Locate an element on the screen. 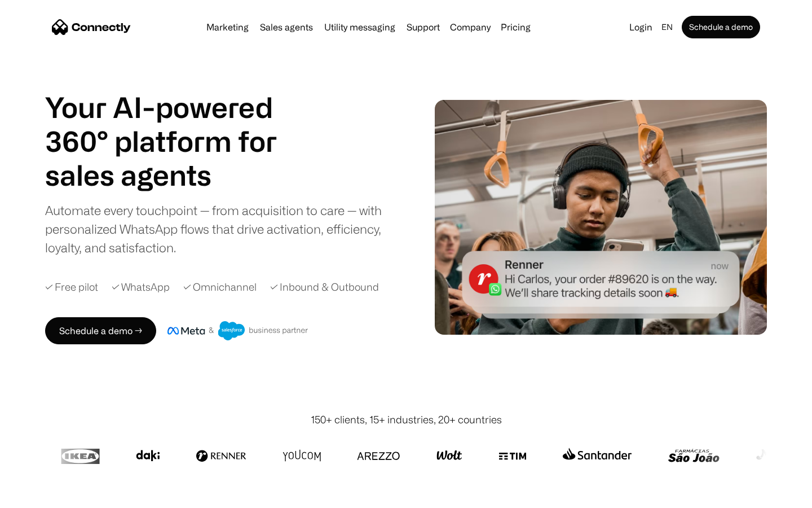  div: ✓ Omnichannel is located at coordinates (220, 286).